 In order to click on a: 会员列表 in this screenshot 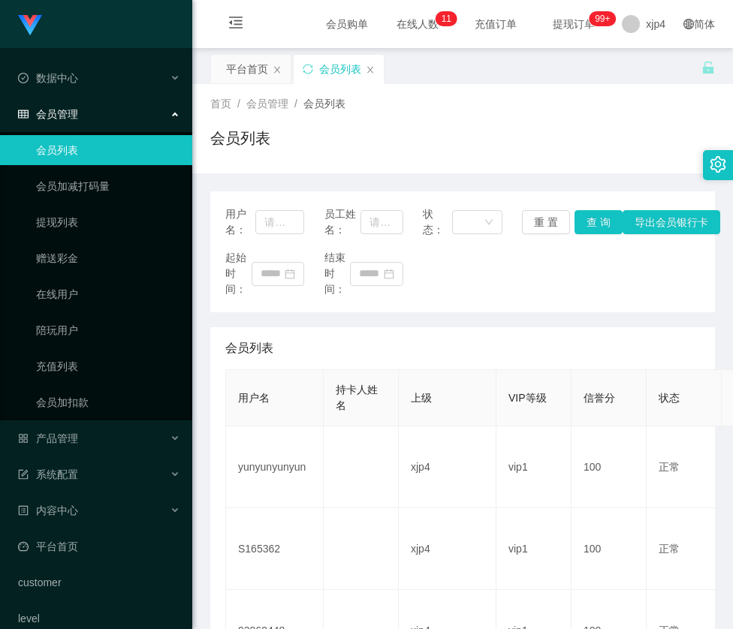, I will do `click(108, 150)`.